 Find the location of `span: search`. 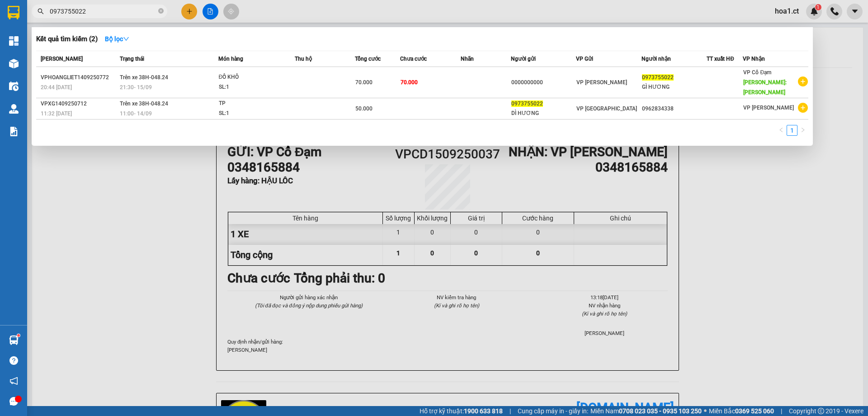

span: search is located at coordinates (41, 12).